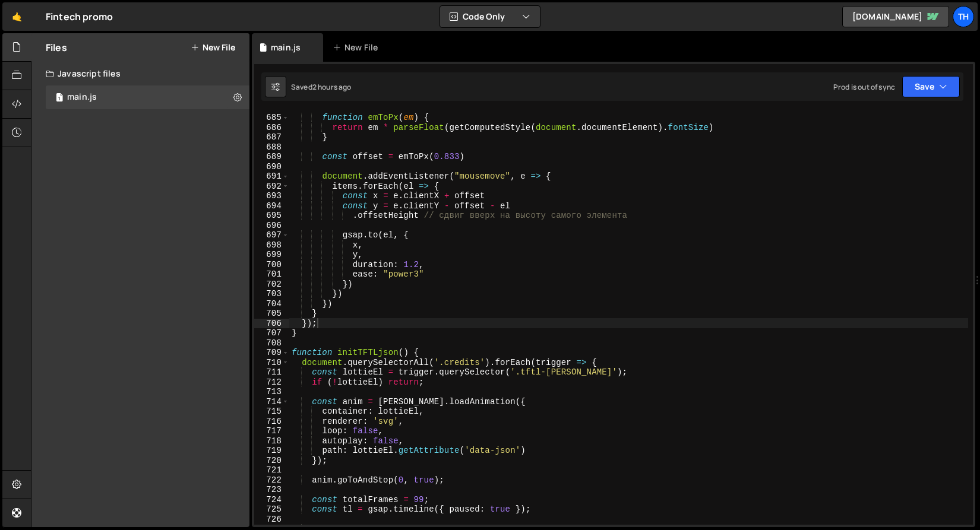 This screenshot has width=980, height=530. What do you see at coordinates (271, 284) in the screenshot?
I see `div: 702` at bounding box center [271, 284].